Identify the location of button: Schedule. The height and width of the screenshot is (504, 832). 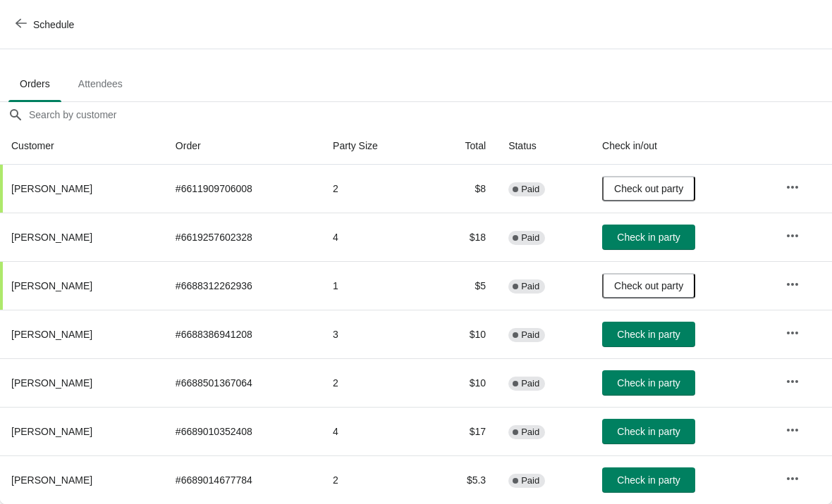
(46, 25).